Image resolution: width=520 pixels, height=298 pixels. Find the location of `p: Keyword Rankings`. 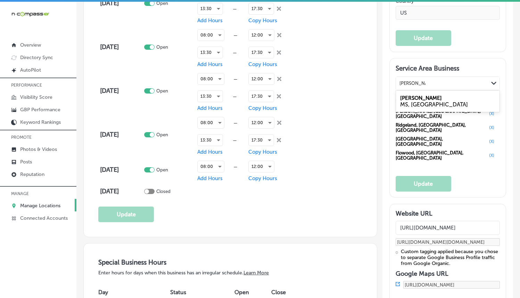

p: Keyword Rankings is located at coordinates (40, 122).